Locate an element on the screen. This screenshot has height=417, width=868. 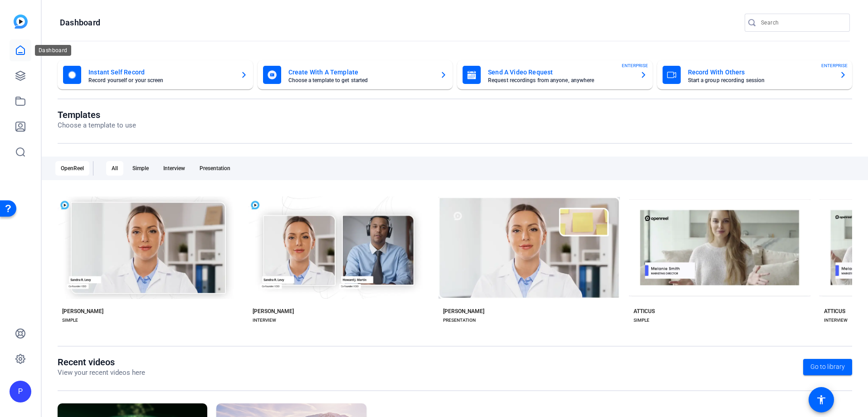
mat-card-subtitle: Record yourself or your screen is located at coordinates (161, 81).